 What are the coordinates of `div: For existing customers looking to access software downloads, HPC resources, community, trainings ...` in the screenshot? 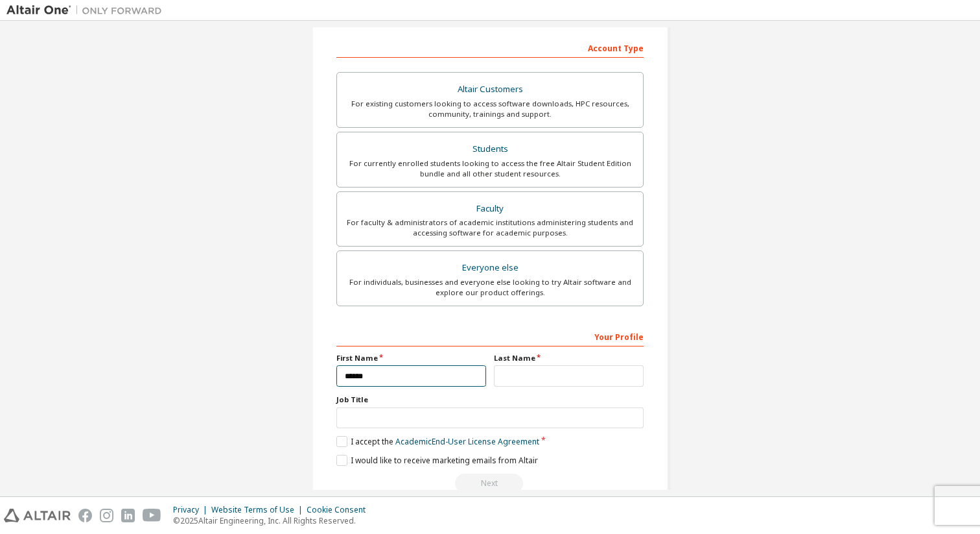 It's located at (490, 109).